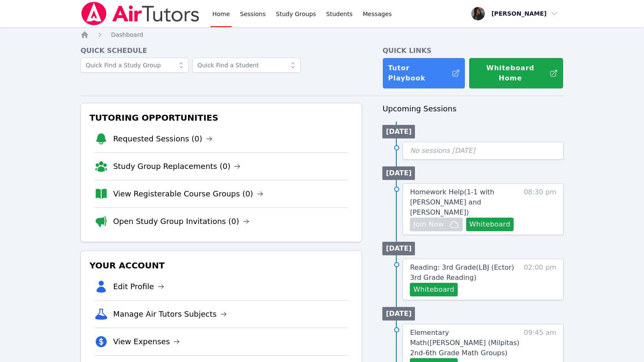  Describe the element at coordinates (140, 13) in the screenshot. I see `img: Air Tutors` at that location.